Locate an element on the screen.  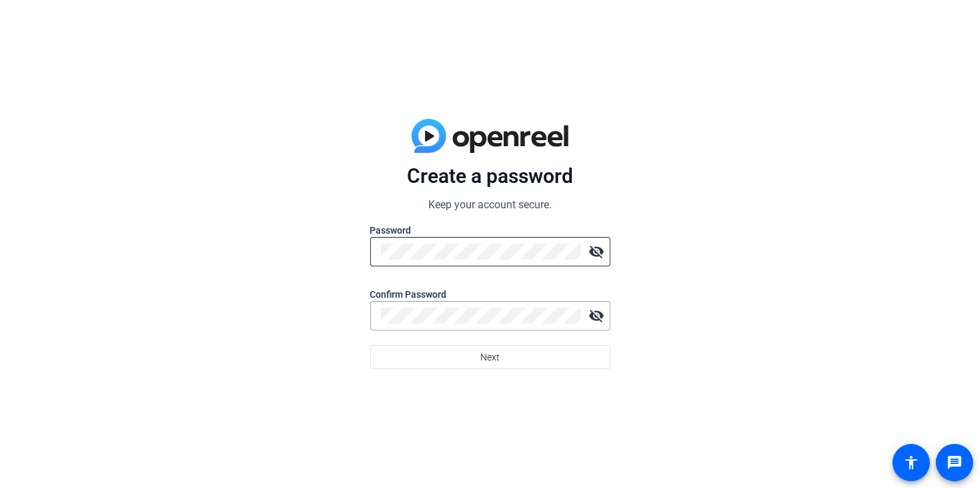
mat-icon: message is located at coordinates (955, 463).